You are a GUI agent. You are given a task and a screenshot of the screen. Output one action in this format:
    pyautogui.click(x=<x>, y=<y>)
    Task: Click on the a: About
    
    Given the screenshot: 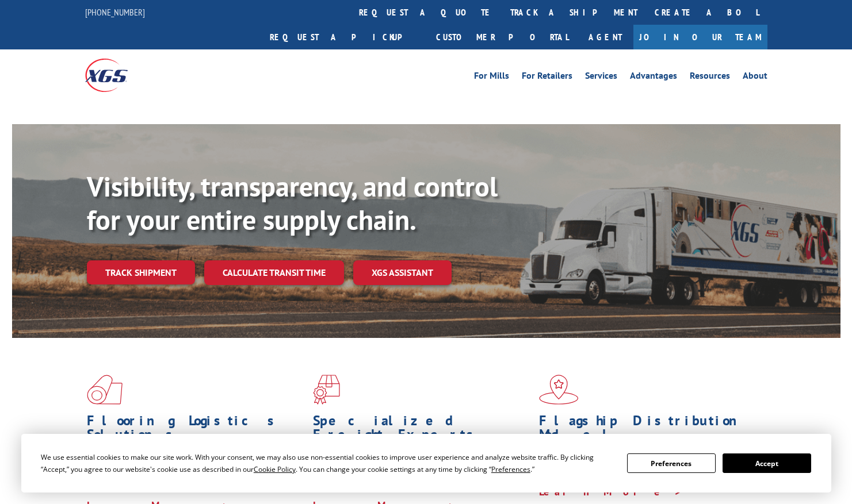 What is the action you would take?
    pyautogui.click(x=755, y=77)
    